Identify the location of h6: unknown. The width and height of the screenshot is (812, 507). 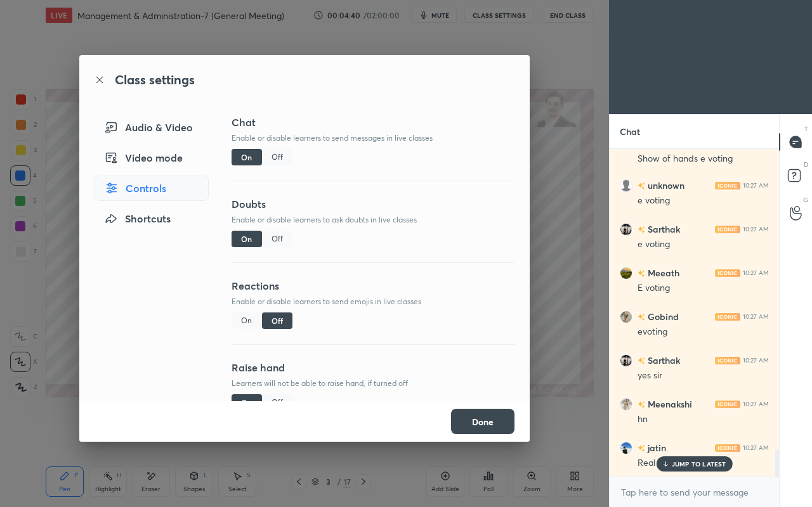
(665, 185).